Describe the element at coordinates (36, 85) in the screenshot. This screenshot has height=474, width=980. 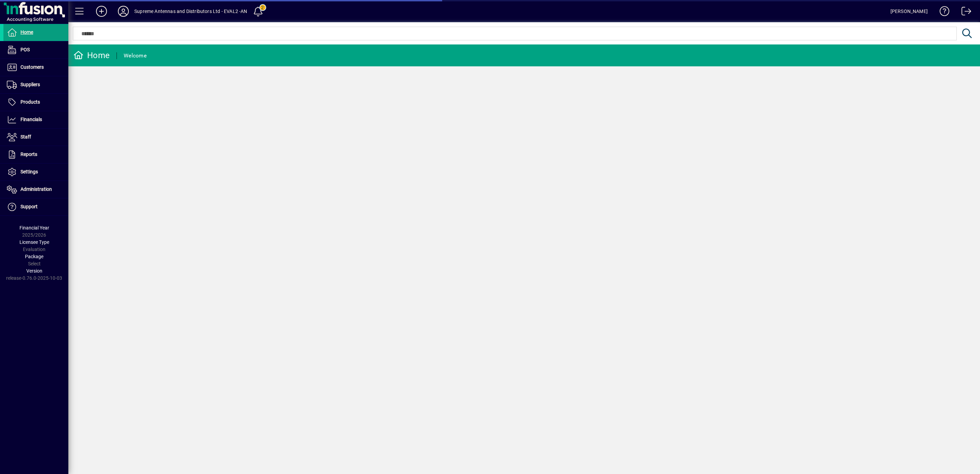
I see `a: Suppliers` at that location.